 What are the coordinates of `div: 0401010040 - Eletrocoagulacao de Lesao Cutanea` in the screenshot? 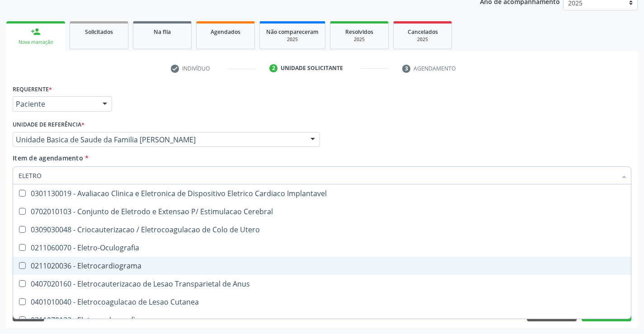 It's located at (322, 302).